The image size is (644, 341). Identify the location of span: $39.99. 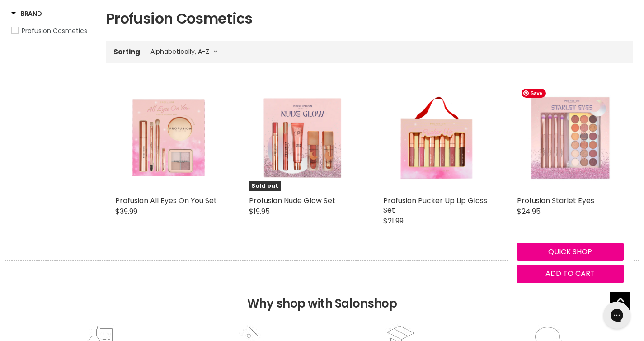
(126, 211).